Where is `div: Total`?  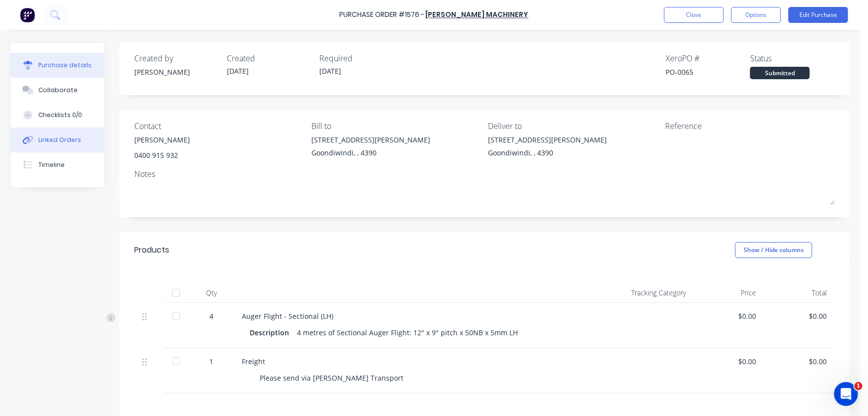 div: Total is located at coordinates (800, 293).